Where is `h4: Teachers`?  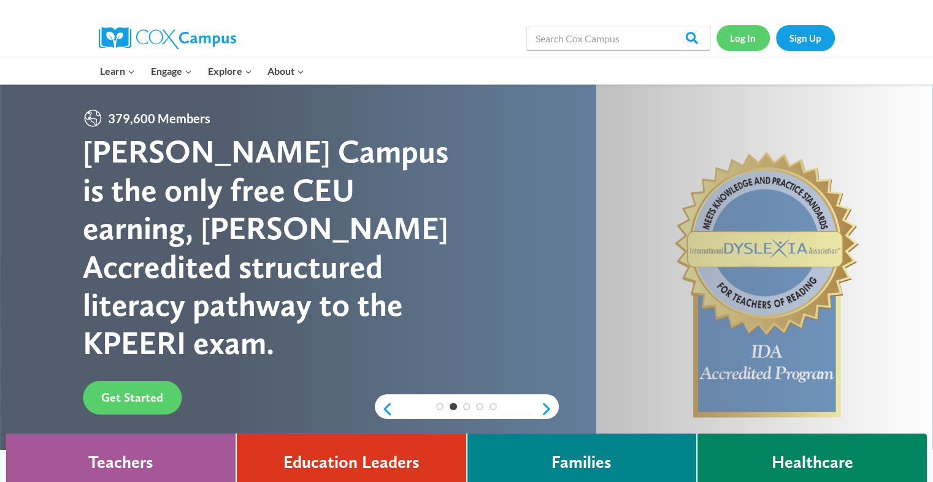
h4: Teachers is located at coordinates (121, 462).